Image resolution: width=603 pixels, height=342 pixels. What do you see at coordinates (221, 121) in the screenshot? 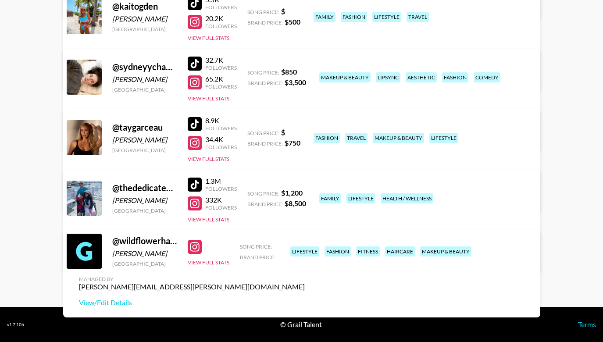
I see `div: 8.9K` at bounding box center [221, 121].